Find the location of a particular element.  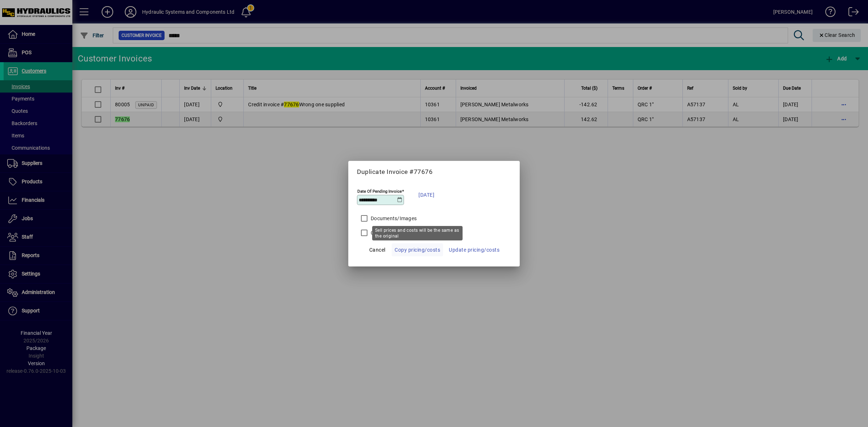

span: Update pricing/costs is located at coordinates (474, 250).